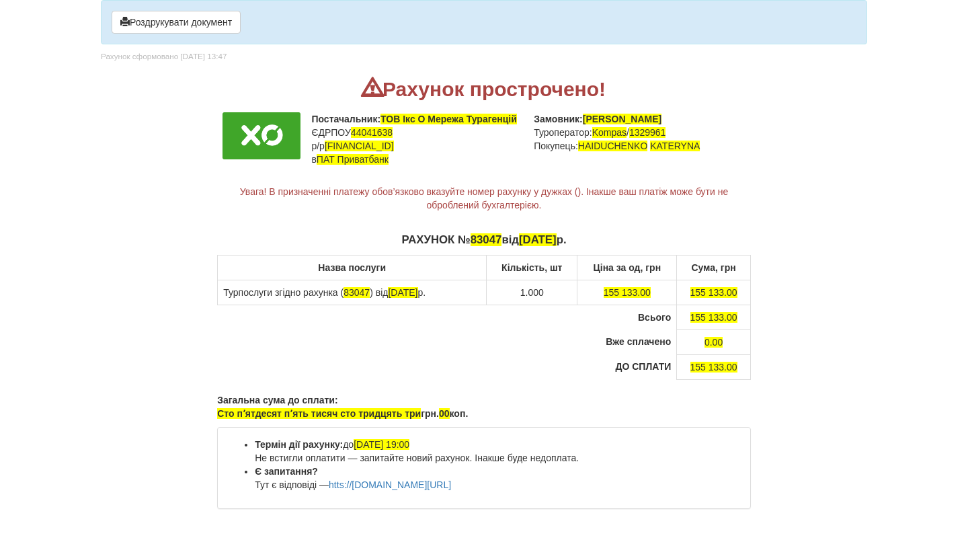 The height and width of the screenshot is (546, 968). I want to click on span: 1329961, so click(647, 132).